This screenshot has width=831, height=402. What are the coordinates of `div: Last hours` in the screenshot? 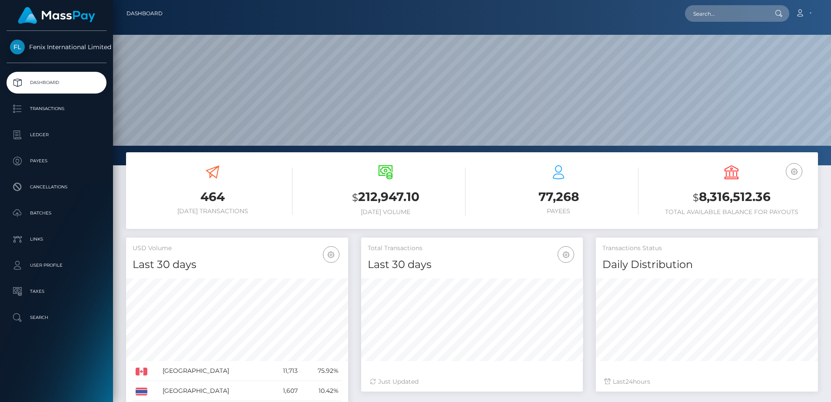 It's located at (707, 381).